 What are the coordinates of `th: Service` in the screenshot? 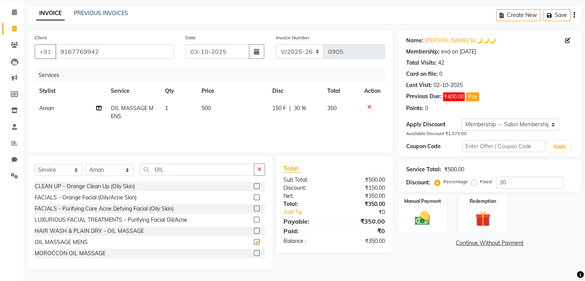 It's located at (134, 91).